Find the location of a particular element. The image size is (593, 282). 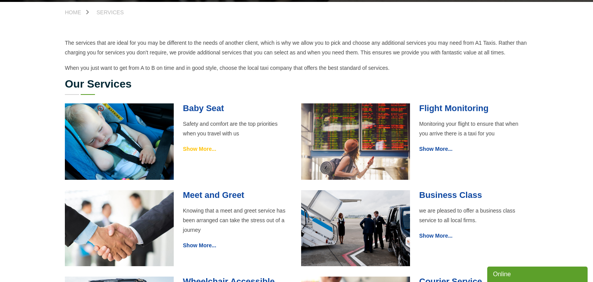

p: Safety and comfort are the top priorities when you travel with us is located at coordinates (237, 129).